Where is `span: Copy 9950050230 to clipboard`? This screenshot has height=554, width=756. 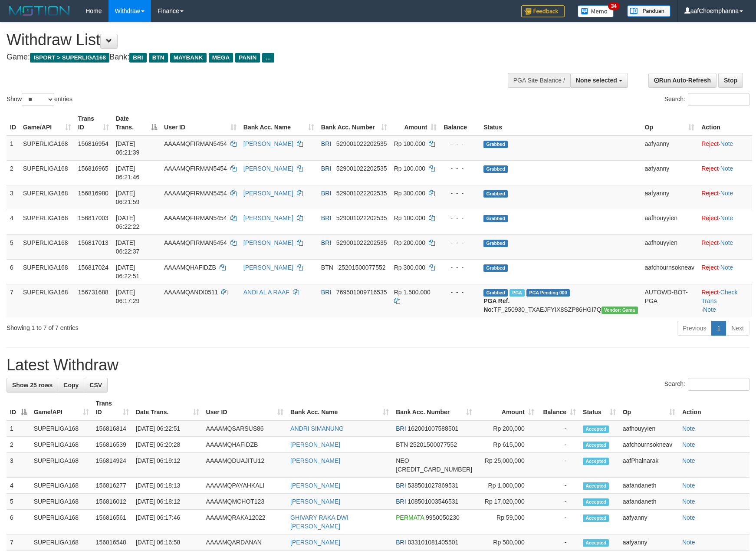
span: Copy 9950050230 to clipboard is located at coordinates (443, 517).